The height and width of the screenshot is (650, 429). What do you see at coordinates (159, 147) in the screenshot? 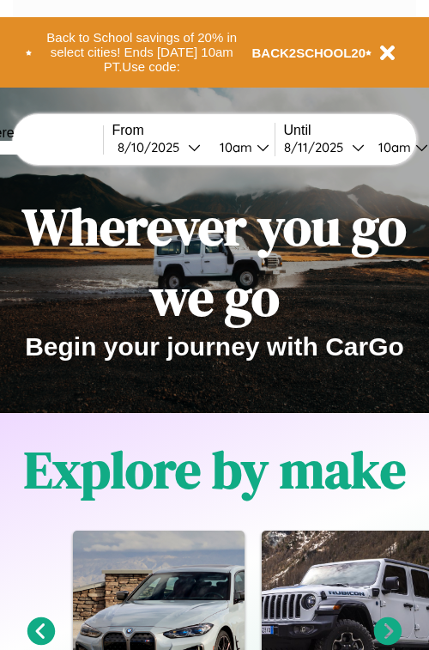
I see `button: 8/10/2025` at bounding box center [159, 147].